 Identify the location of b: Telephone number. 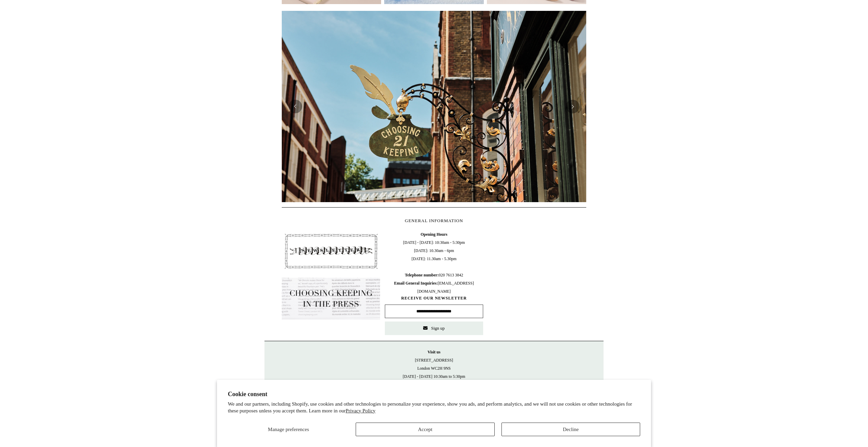
(422, 275).